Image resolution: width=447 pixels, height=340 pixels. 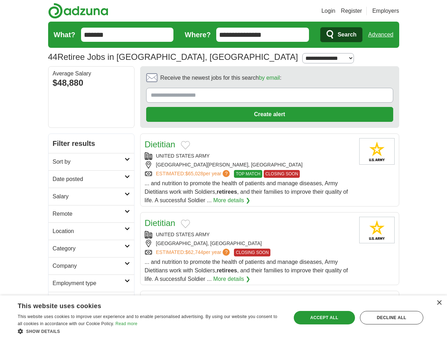 I want to click on a: ESTIMATED:$62,744per year?, so click(x=194, y=252).